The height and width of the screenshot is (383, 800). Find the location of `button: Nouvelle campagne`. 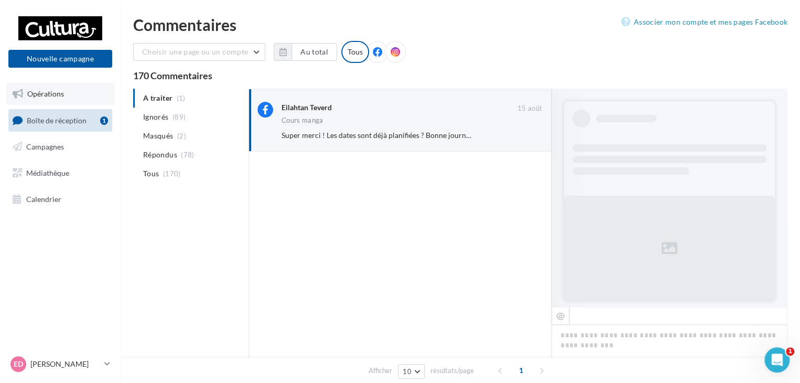

button: Nouvelle campagne is located at coordinates (60, 59).